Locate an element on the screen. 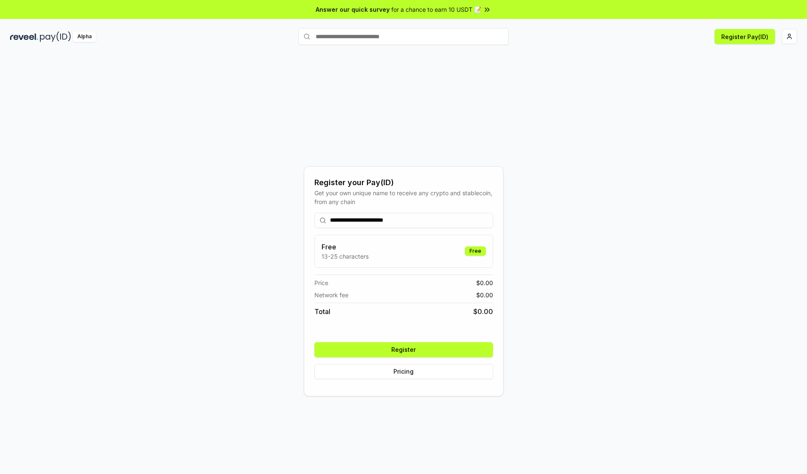 This screenshot has width=807, height=474. span: Answer our quick survey is located at coordinates (352, 9).